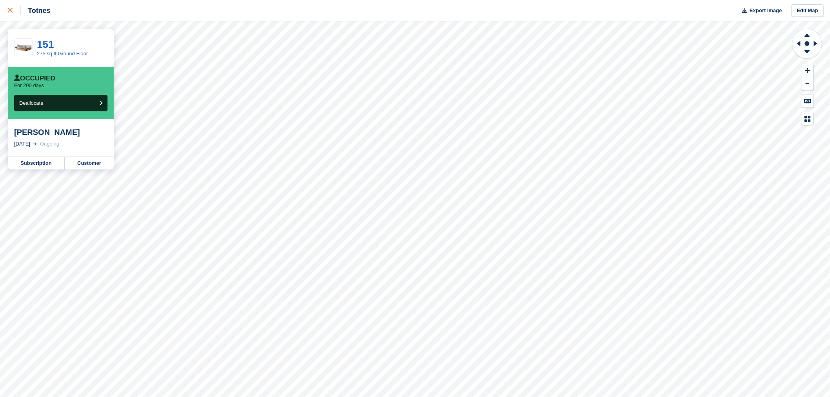 This screenshot has width=830, height=397. Describe the element at coordinates (35, 144) in the screenshot. I see `img: arrow-right-light-icn-cde0832a797a2874e46488d9cf13f60e5c3a73dbe684e267c42b8395dfbc2abf.svg` at that location.